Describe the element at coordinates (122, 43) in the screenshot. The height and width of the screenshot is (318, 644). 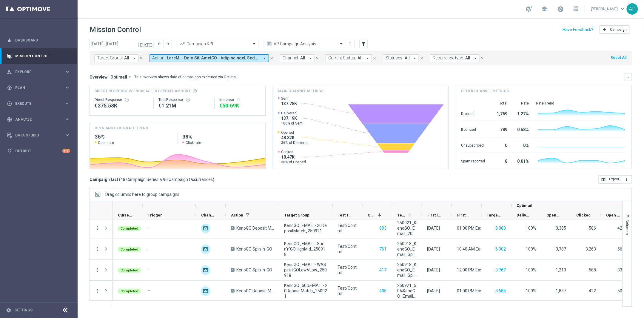
I see `input: Select date range` at that location.